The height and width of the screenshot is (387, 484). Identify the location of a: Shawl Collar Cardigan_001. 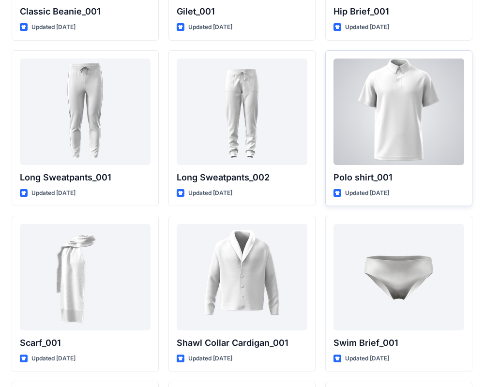
(242, 277).